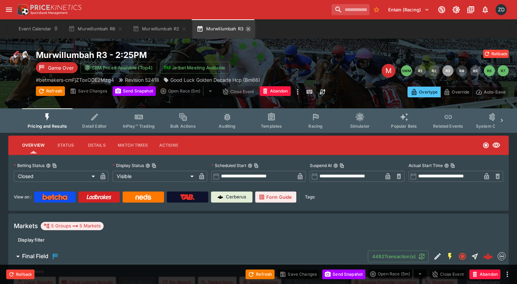  What do you see at coordinates (22, 10) in the screenshot?
I see `img: PriceKinetics Logo` at bounding box center [22, 10].